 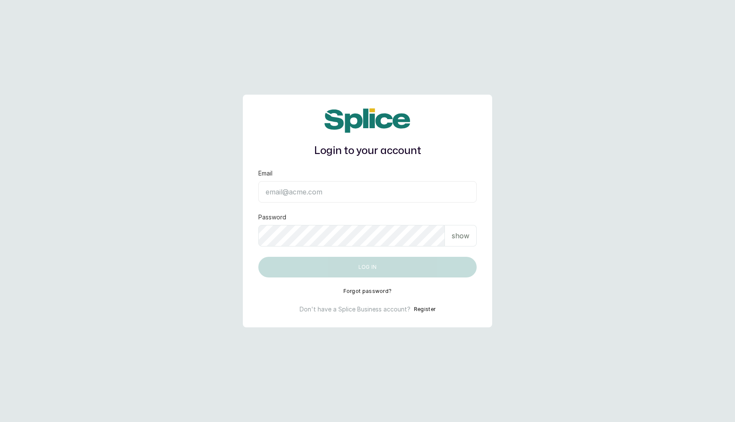 What do you see at coordinates (460, 236) in the screenshot?
I see `p: show` at bounding box center [460, 236].